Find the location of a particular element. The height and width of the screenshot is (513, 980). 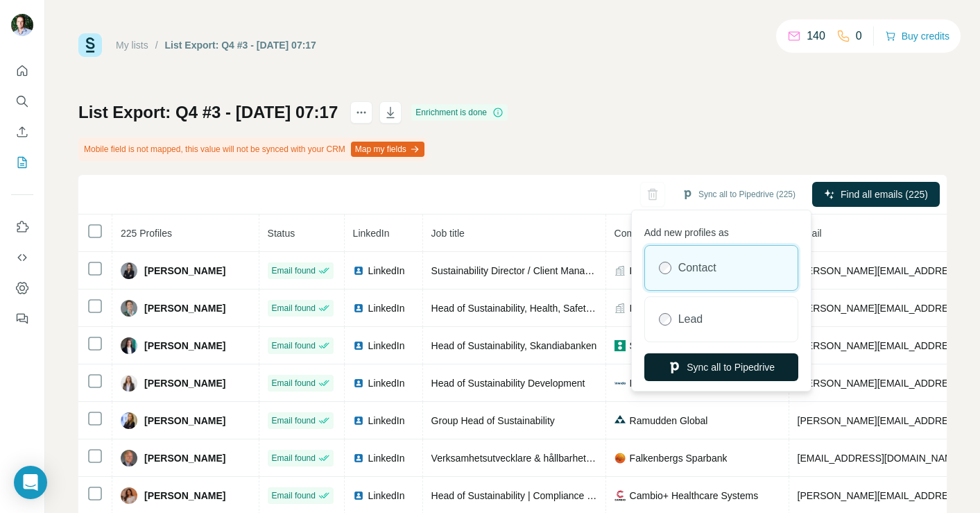

span: Status is located at coordinates (282, 233).